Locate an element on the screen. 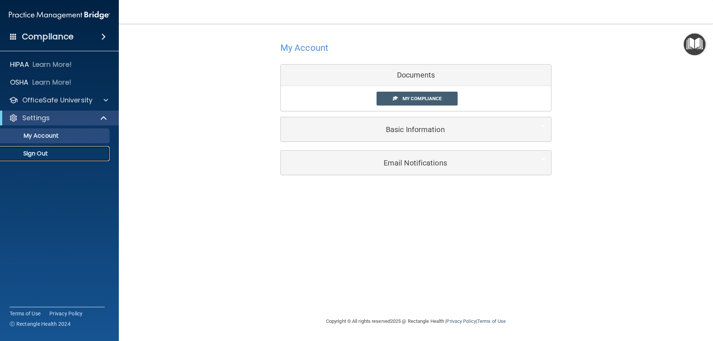 Image resolution: width=713 pixels, height=341 pixels. p: OfficeSafe University is located at coordinates (57, 100).